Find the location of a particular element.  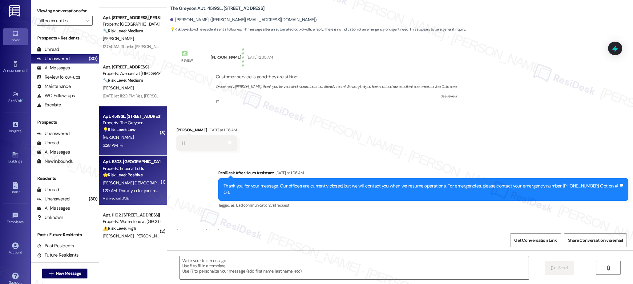

span: Bad communication , is located at coordinates (253, 205).